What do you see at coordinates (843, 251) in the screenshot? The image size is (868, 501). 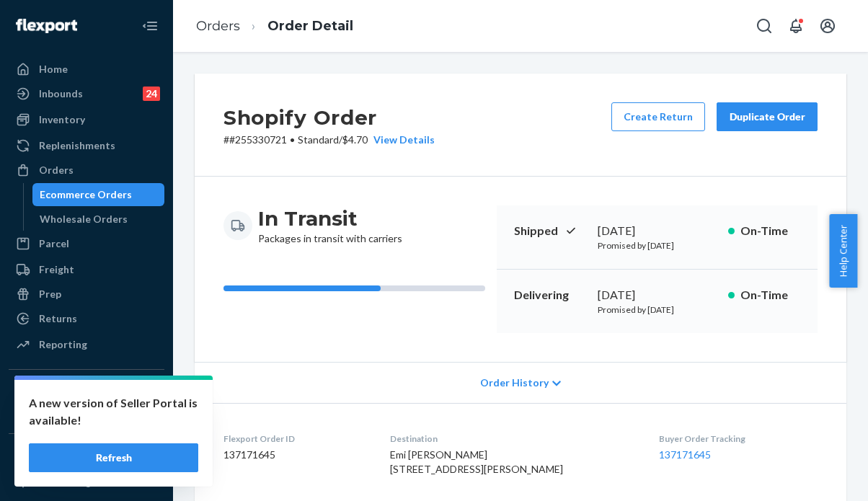 I see `button: Help Center` at bounding box center [843, 251].